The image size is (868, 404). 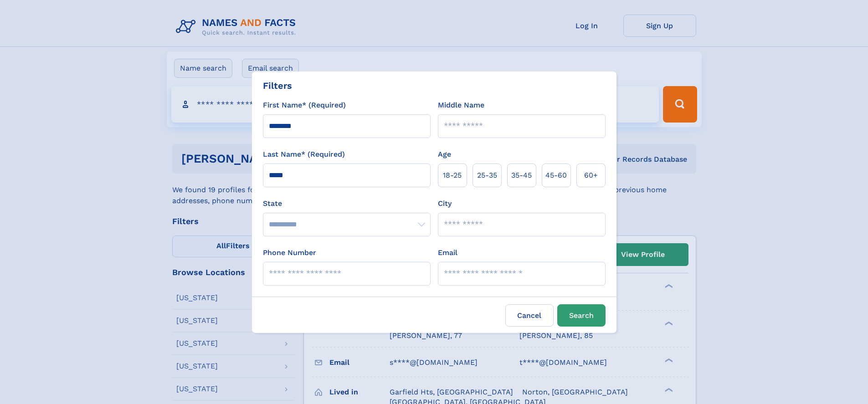 What do you see at coordinates (444, 203) in the screenshot?
I see `label: City` at bounding box center [444, 203].